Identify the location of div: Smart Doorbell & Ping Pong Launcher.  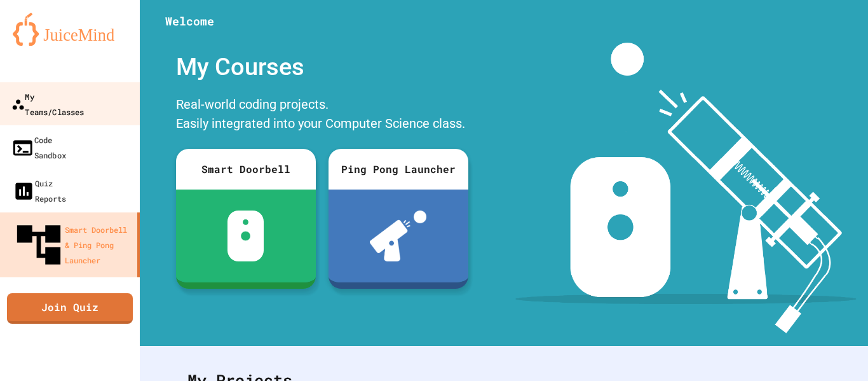
(72, 245).